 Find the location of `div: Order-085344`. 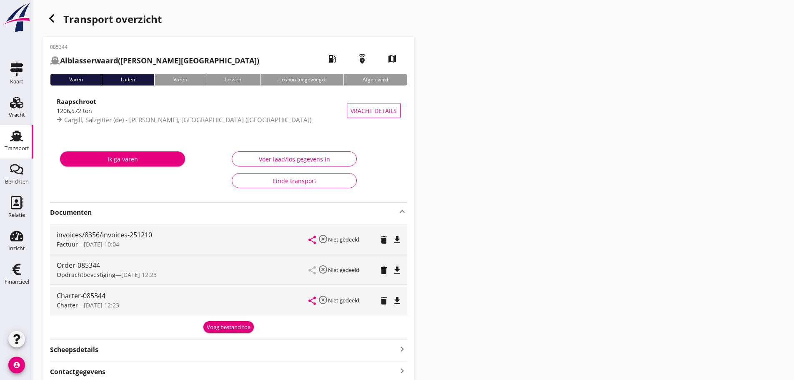

div: Order-085344 is located at coordinates (183, 265).